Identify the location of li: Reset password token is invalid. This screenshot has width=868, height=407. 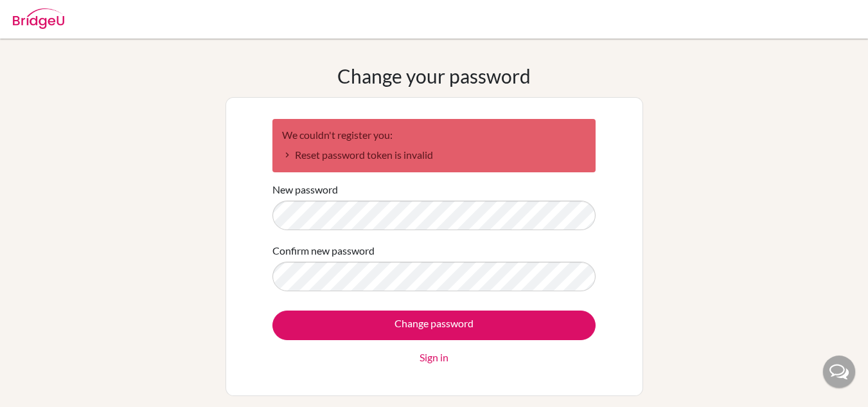
(434, 155).